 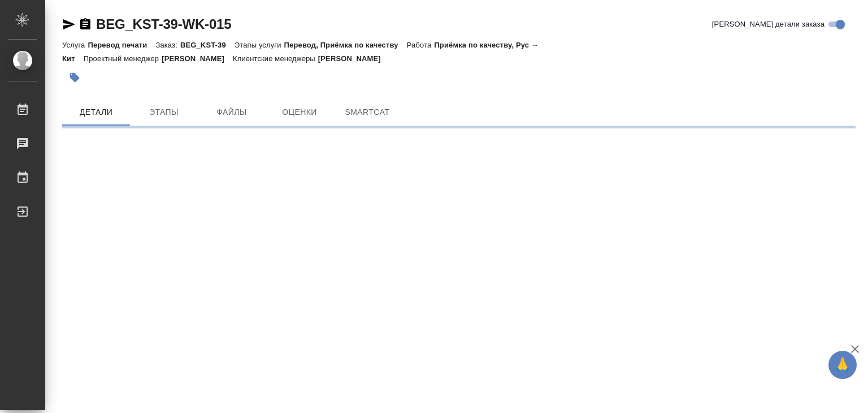 I want to click on span: Этапы, so click(x=164, y=112).